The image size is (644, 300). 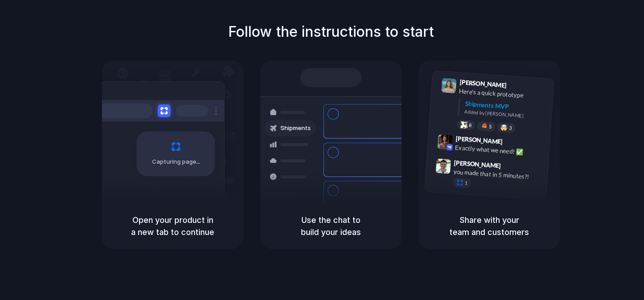 I want to click on span: 5, so click(x=490, y=127).